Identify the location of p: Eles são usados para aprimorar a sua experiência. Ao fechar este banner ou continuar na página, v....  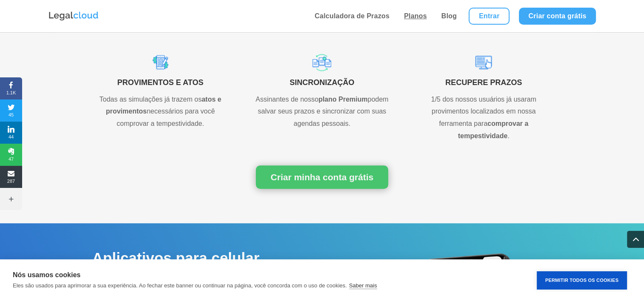
(180, 285).